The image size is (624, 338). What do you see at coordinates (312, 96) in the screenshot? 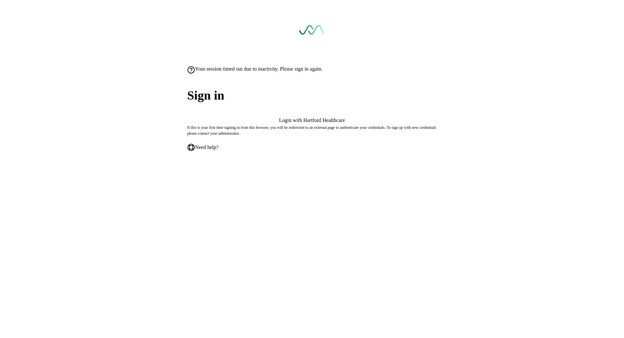
I see `span: Sign in` at bounding box center [312, 96].